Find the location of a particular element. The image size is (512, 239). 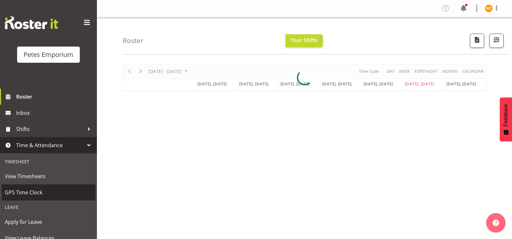

button: Feedback - Show survey is located at coordinates (506, 119).